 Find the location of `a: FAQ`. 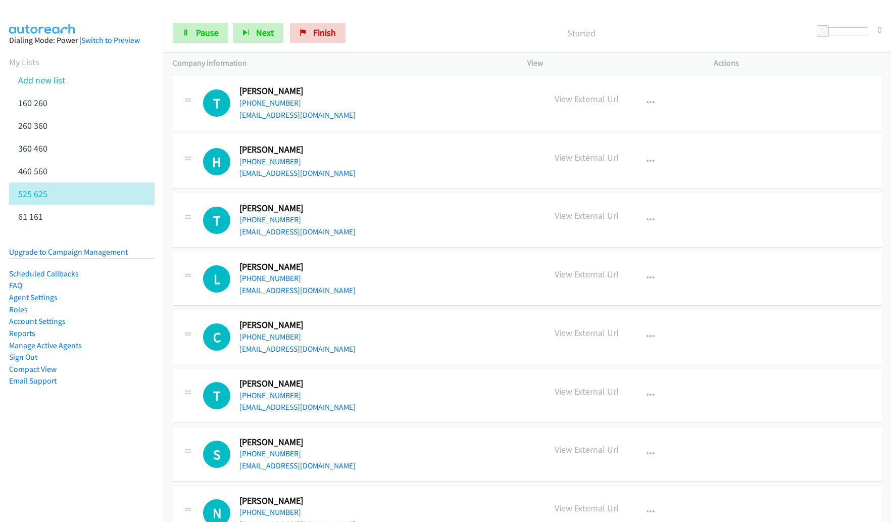

a: FAQ is located at coordinates (16, 285).